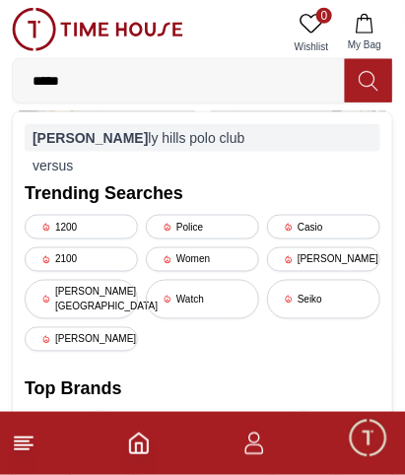 Image resolution: width=405 pixels, height=475 pixels. I want to click on div: Watch, so click(202, 299).